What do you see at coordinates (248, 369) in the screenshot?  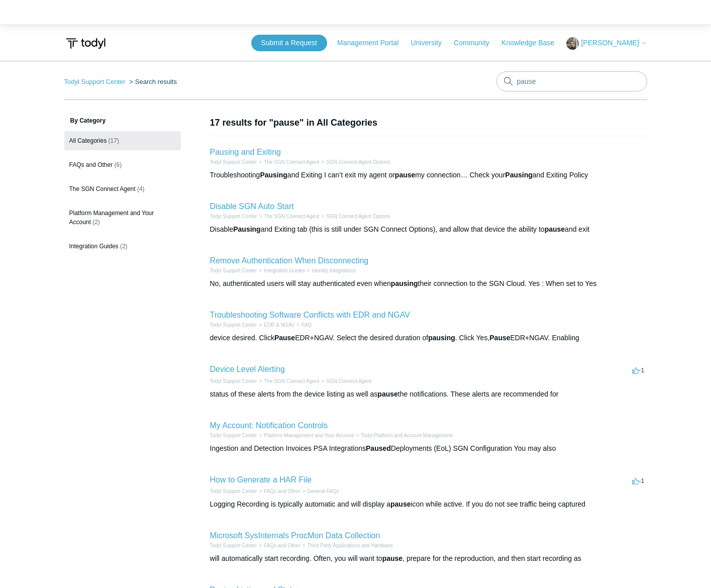 I see `a: Device Level Alerting` at bounding box center [248, 369].